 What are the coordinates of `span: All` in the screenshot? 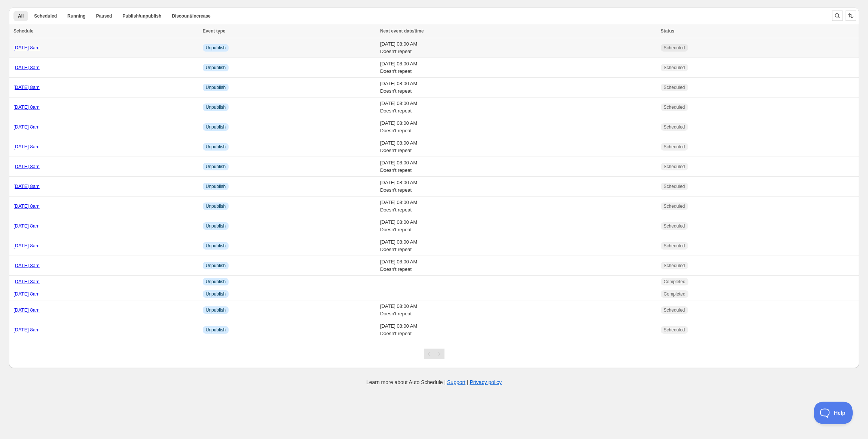 It's located at (21, 16).